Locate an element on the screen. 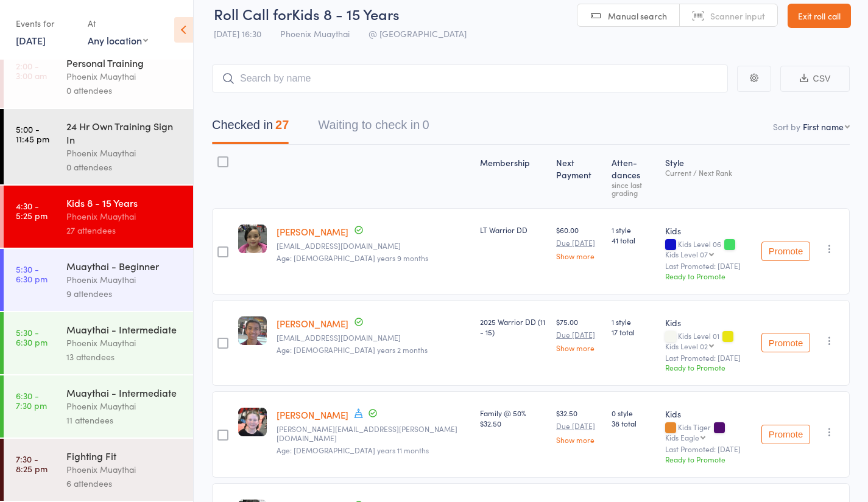 The height and width of the screenshot is (502, 868). span: 17 total is located at coordinates (633, 332).